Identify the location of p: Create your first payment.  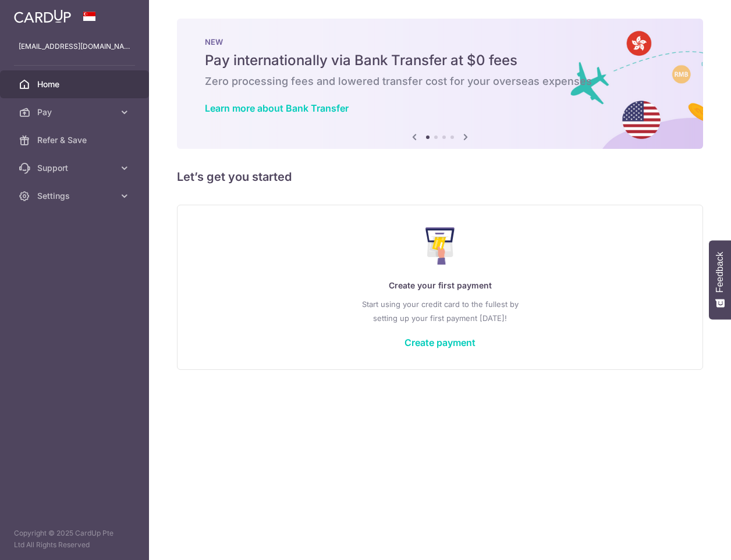
(440, 286).